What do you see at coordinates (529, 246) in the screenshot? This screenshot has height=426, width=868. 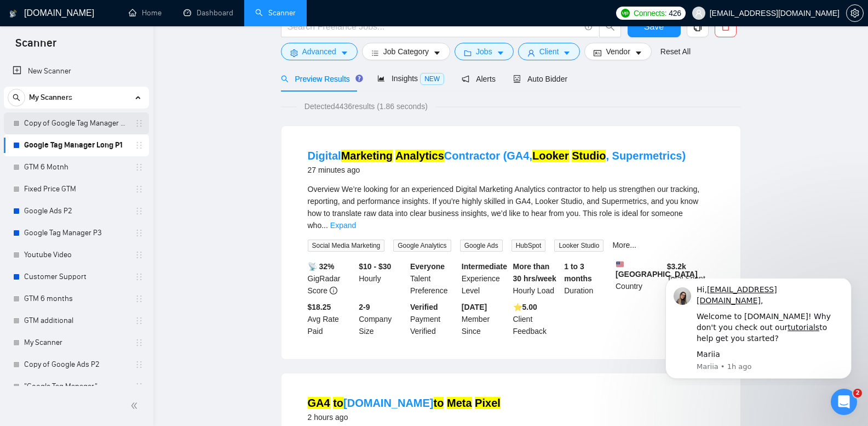 I see `span: HubSpot` at bounding box center [529, 246].